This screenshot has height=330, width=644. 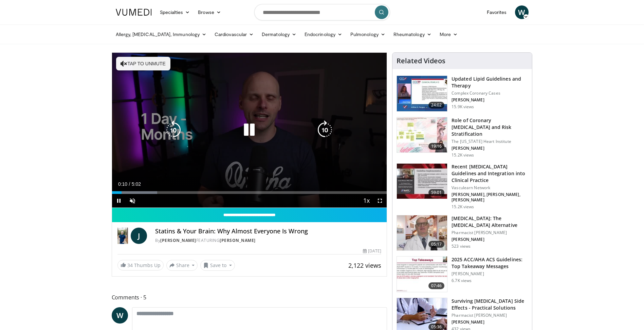 What do you see at coordinates (268, 240) in the screenshot?
I see `div: By FEATURING` at bounding box center [268, 240].